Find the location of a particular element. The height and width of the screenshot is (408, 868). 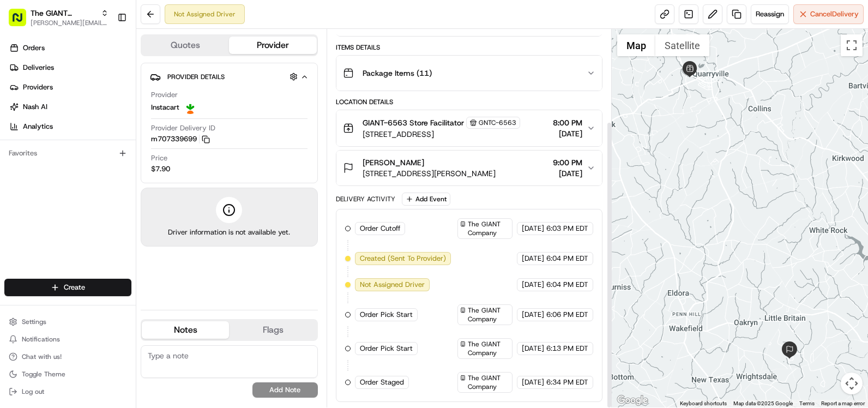

a: Terms is located at coordinates (807, 402).